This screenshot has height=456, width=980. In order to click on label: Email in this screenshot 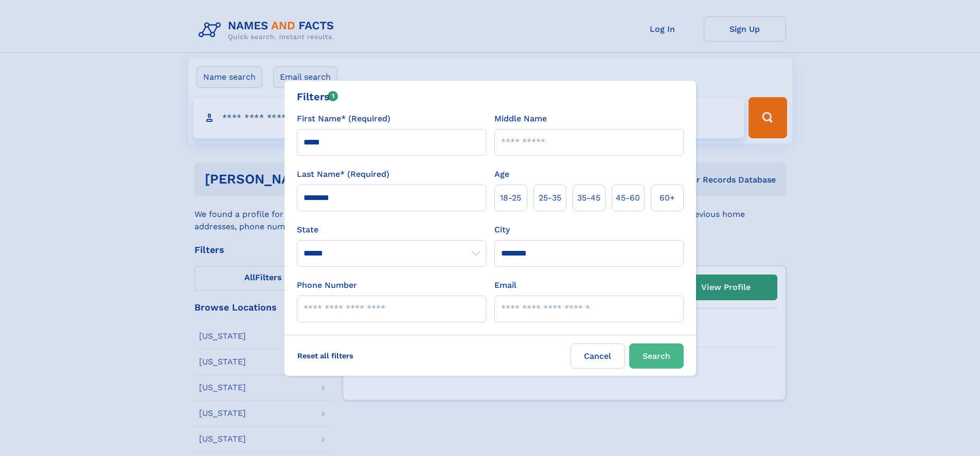, I will do `click(505, 285)`.